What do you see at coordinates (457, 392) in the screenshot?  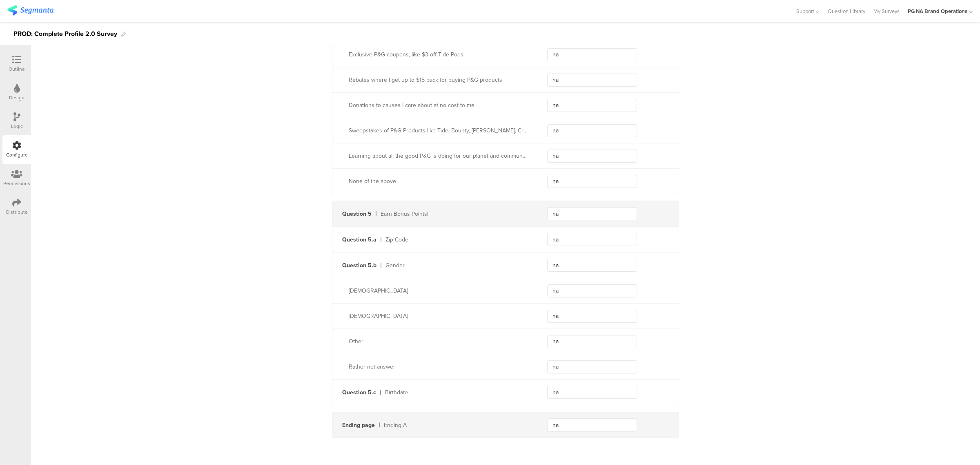 I see `div: Birthdate` at bounding box center [457, 392].